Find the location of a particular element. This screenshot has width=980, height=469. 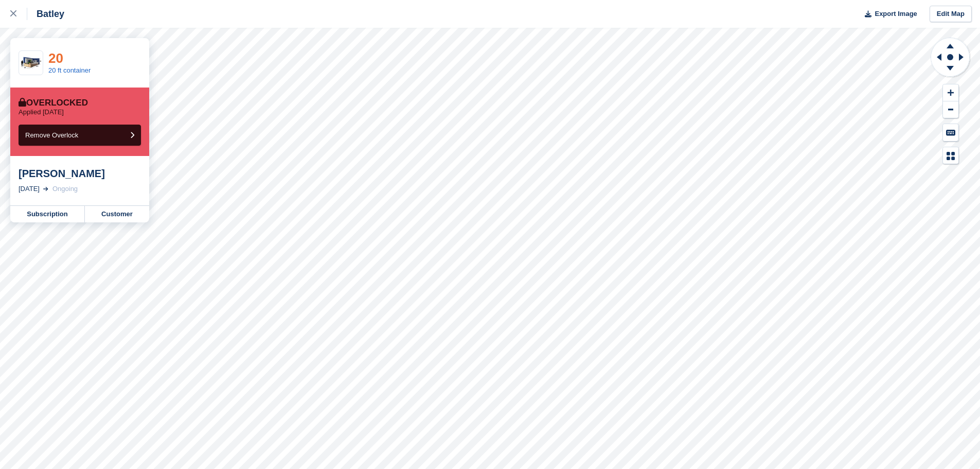

button: Remove Overlock is located at coordinates (80, 135).